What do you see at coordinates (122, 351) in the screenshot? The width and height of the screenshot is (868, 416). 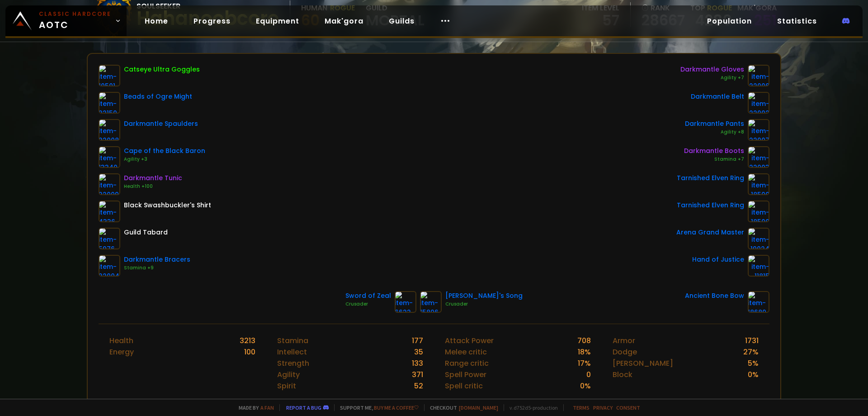 I see `div: Energy` at bounding box center [122, 351].